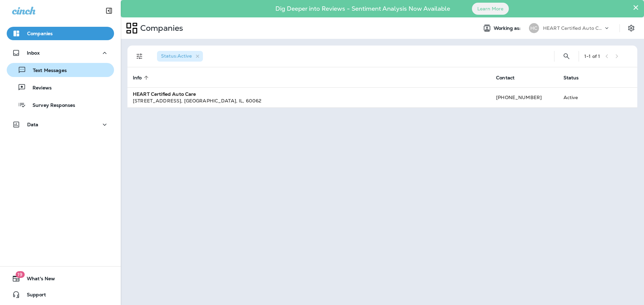 This screenshot has height=305, width=644. I want to click on p: Survey Responses, so click(50, 106).